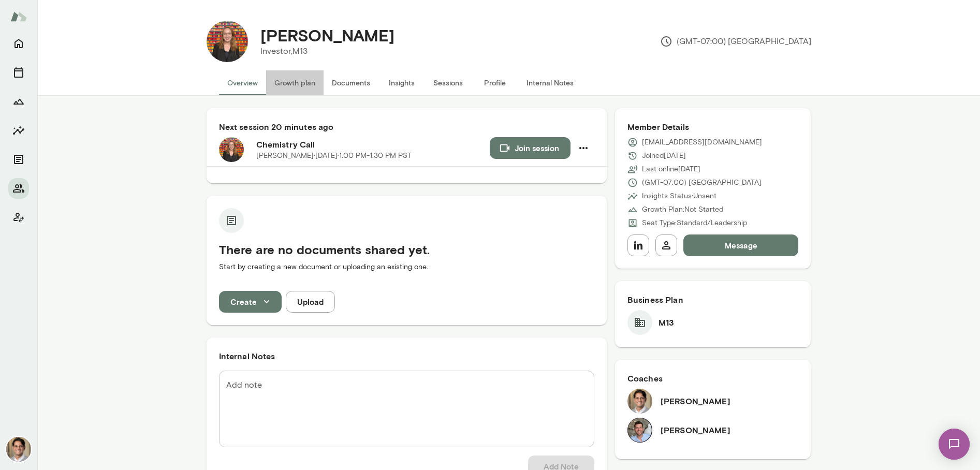  Describe the element at coordinates (680, 196) in the screenshot. I see `p: Insights Status: Unsent` at that location.